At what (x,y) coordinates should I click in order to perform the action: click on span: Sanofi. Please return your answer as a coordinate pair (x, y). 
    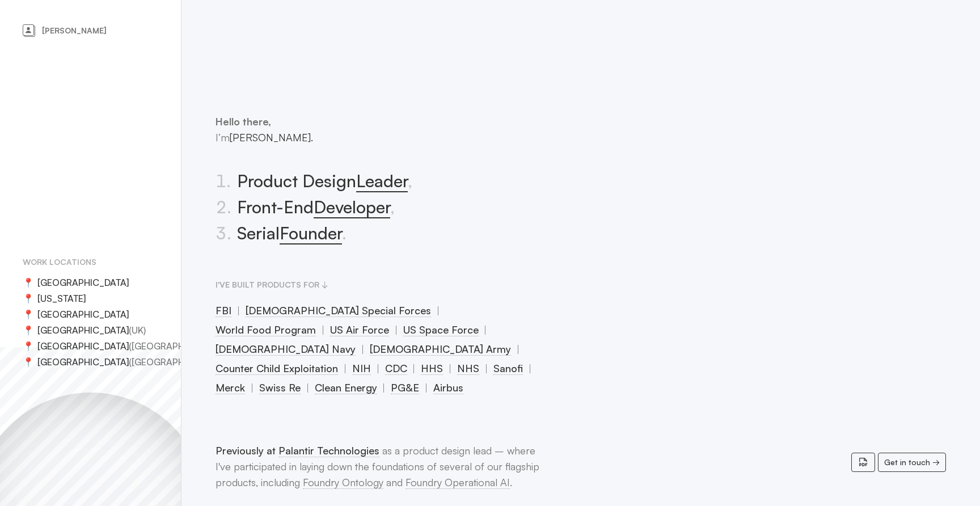
    Looking at the image, I should click on (508, 368).